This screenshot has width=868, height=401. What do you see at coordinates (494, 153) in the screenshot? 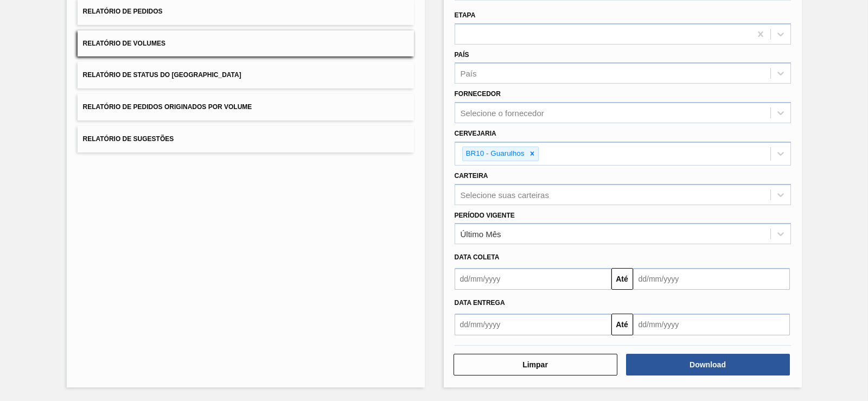
I see `div: BR10 - Guarulhos` at bounding box center [494, 153].